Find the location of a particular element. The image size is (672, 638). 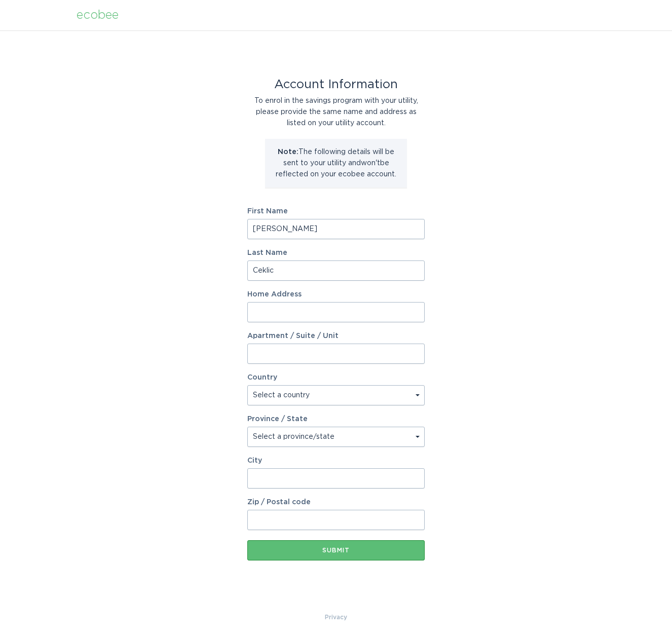

label: Zip / Postal code is located at coordinates (336, 503).